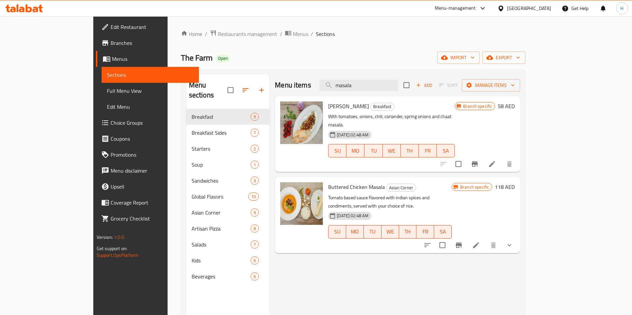 The height and width of the screenshot is (315, 632). Describe the element at coordinates (359, 85) in the screenshot. I see `input: search` at that location.